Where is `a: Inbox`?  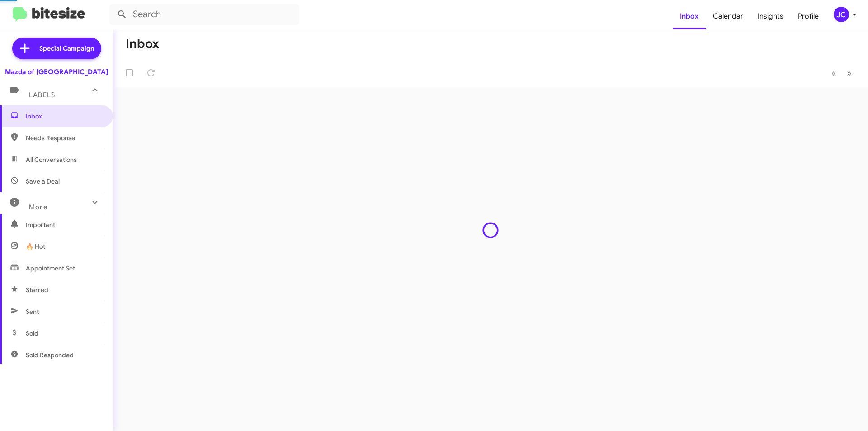 a: Inbox is located at coordinates (689, 16).